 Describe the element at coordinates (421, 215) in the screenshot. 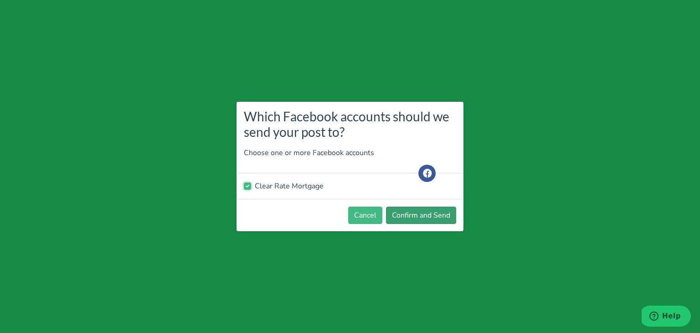

I see `button: Confirm and Send` at that location.